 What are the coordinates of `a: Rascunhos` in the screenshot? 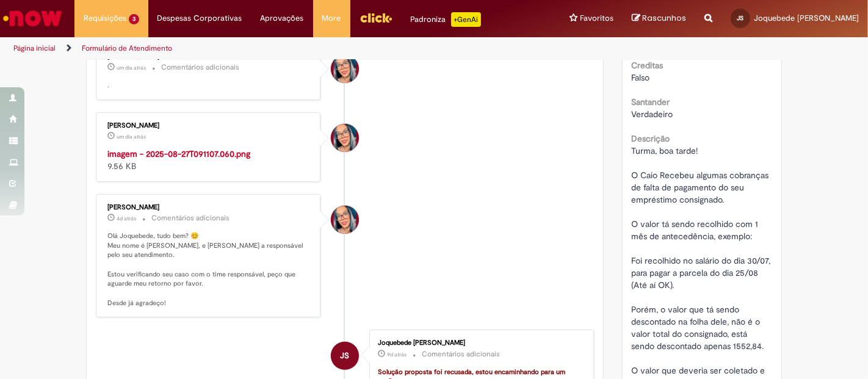 It's located at (659, 19).